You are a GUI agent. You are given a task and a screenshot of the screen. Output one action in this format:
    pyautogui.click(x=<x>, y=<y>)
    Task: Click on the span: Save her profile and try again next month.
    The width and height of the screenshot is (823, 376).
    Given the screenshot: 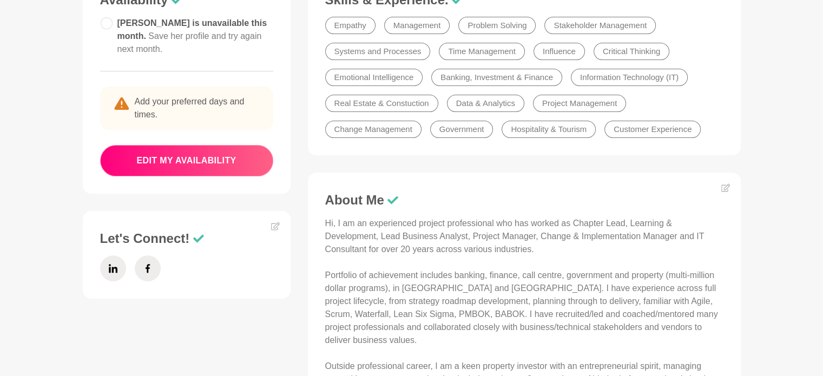 What is the action you would take?
    pyautogui.click(x=189, y=42)
    